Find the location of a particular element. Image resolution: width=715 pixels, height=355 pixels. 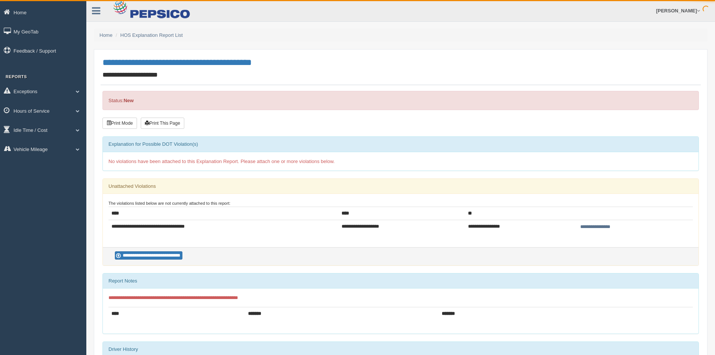

a: Home is located at coordinates (106, 35).